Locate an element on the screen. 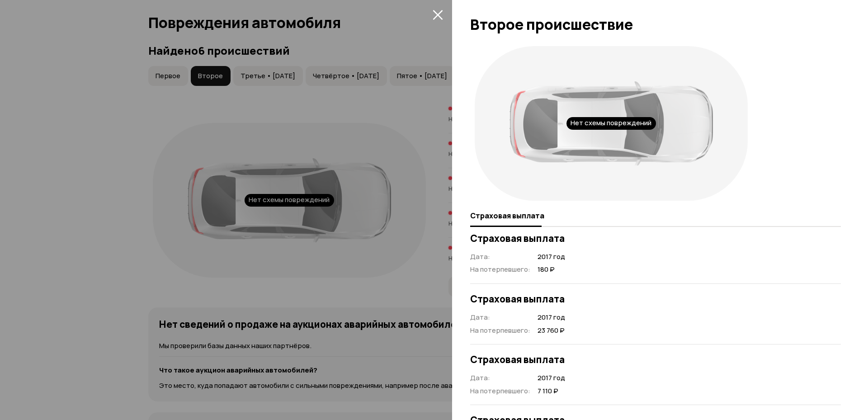 The width and height of the screenshot is (868, 420). button: закрыть is located at coordinates (438, 14).